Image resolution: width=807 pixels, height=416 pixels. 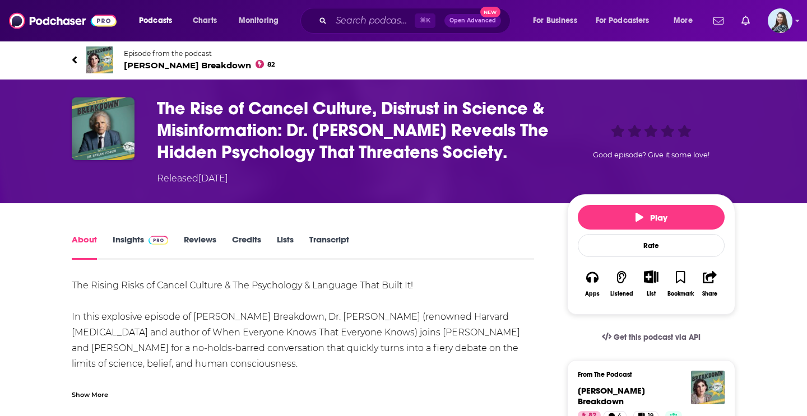 I want to click on span: For Business, so click(x=554, y=21).